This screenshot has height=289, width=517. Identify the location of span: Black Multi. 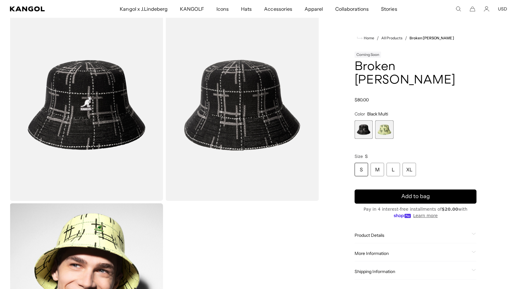
(377, 114).